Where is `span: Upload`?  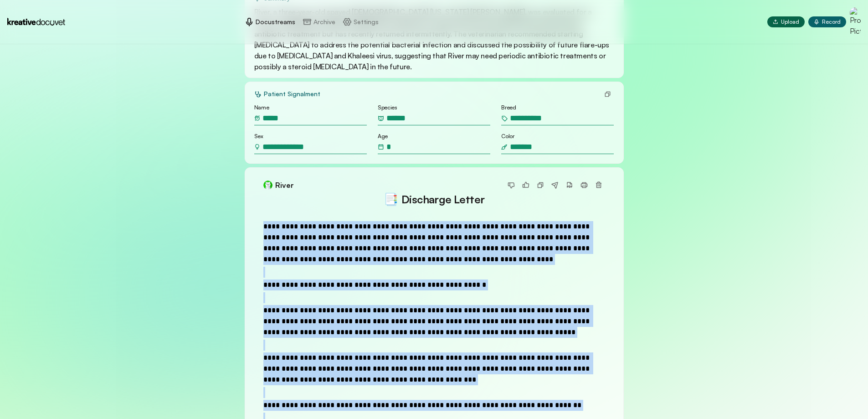
span: Upload is located at coordinates (790, 22).